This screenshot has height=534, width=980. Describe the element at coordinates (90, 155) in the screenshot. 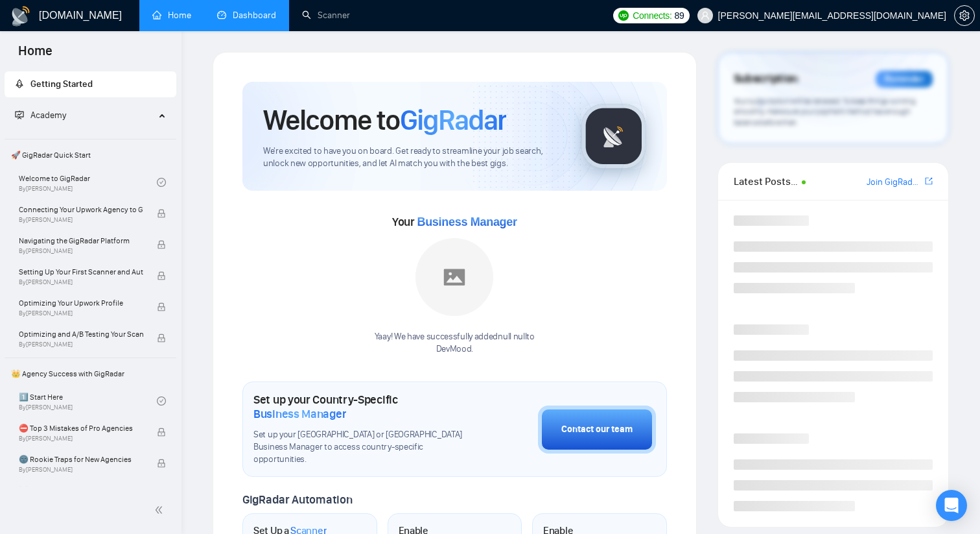

I see `span: 🚀 GigRadar Quick Start` at that location.